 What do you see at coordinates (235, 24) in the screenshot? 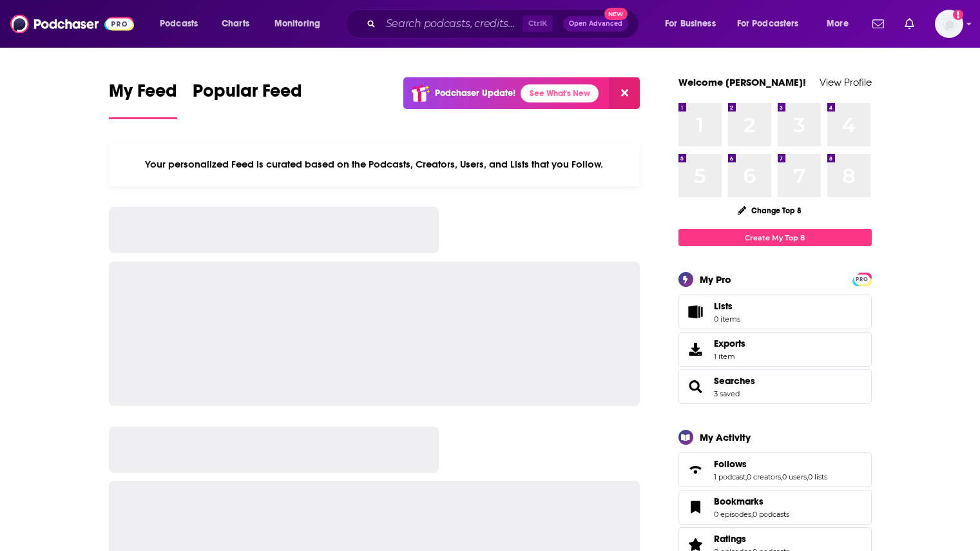
I see `span: Charts` at bounding box center [235, 24].